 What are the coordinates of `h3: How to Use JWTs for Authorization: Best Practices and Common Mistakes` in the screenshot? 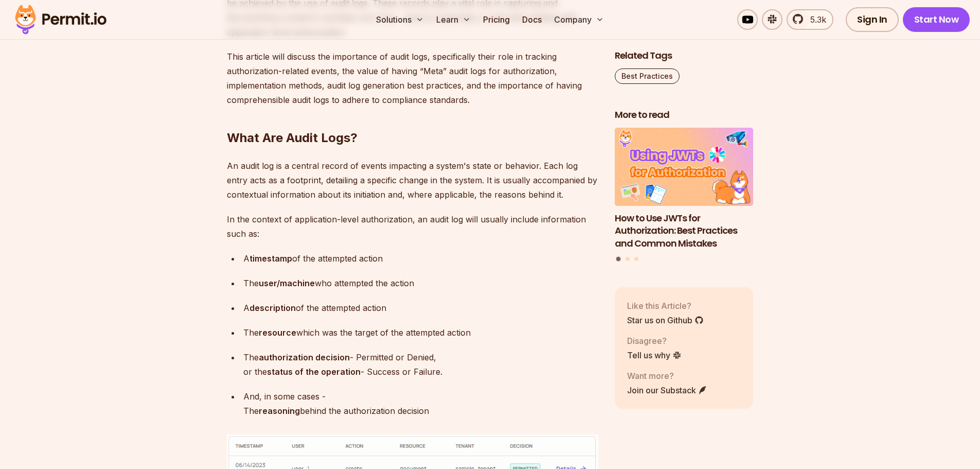 It's located at (685, 230).